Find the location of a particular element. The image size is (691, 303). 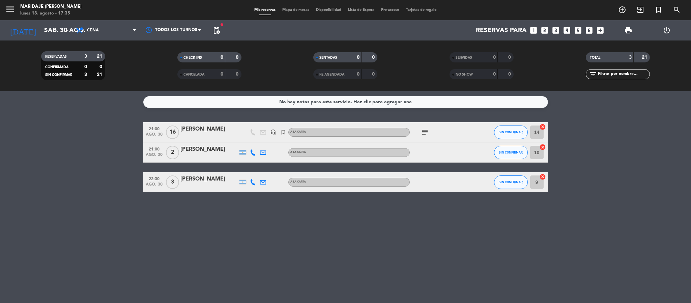

i: looks_6 is located at coordinates (589, 30).